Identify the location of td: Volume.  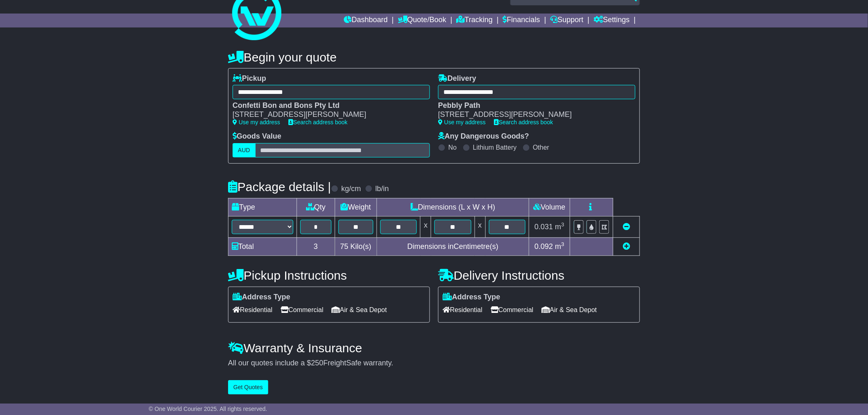
(549, 207).